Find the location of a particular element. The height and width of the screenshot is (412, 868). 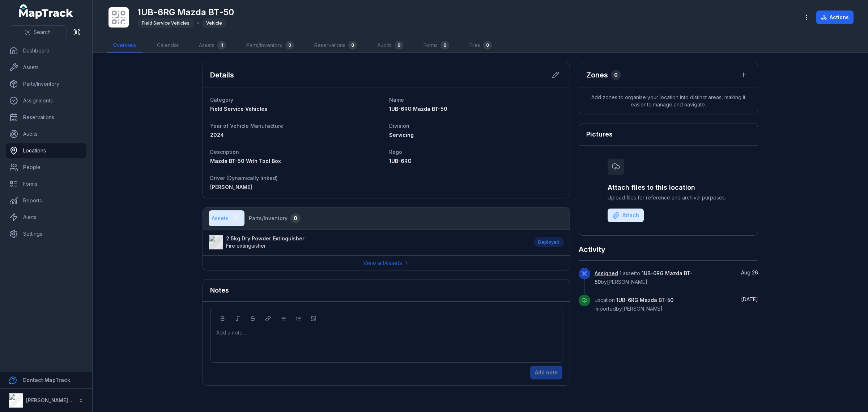

span: Division is located at coordinates (399, 125).